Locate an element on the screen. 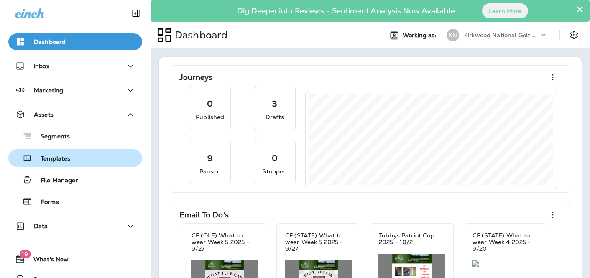 This screenshot has height=278, width=590. span: What's New is located at coordinates (47, 261).